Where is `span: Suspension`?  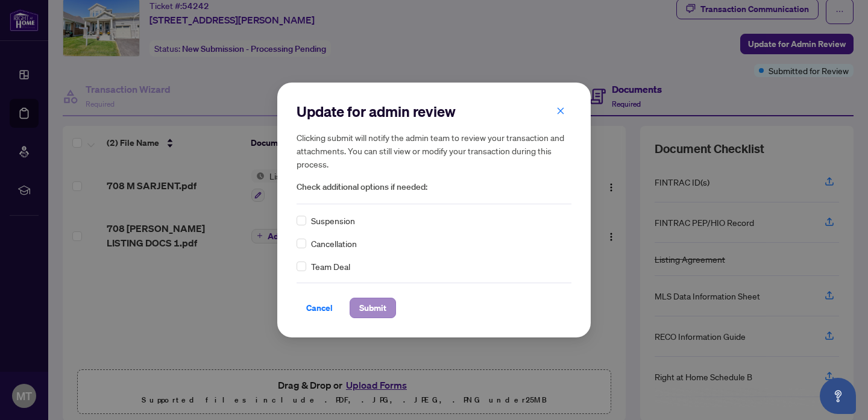
span: Suspension is located at coordinates (333, 221).